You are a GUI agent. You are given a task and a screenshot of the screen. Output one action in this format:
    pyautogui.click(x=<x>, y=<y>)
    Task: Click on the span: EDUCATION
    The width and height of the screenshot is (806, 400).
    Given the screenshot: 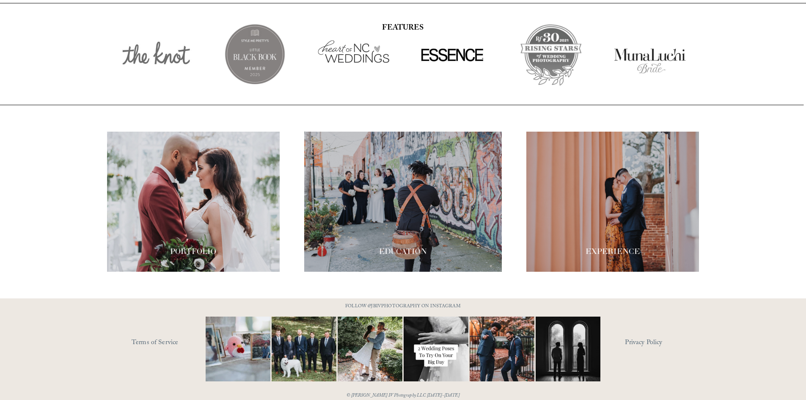 What is the action you would take?
    pyautogui.click(x=403, y=251)
    